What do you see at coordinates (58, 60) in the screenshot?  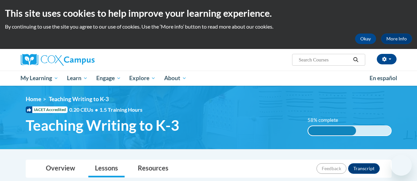 I see `img: Cox Campus` at bounding box center [58, 60].